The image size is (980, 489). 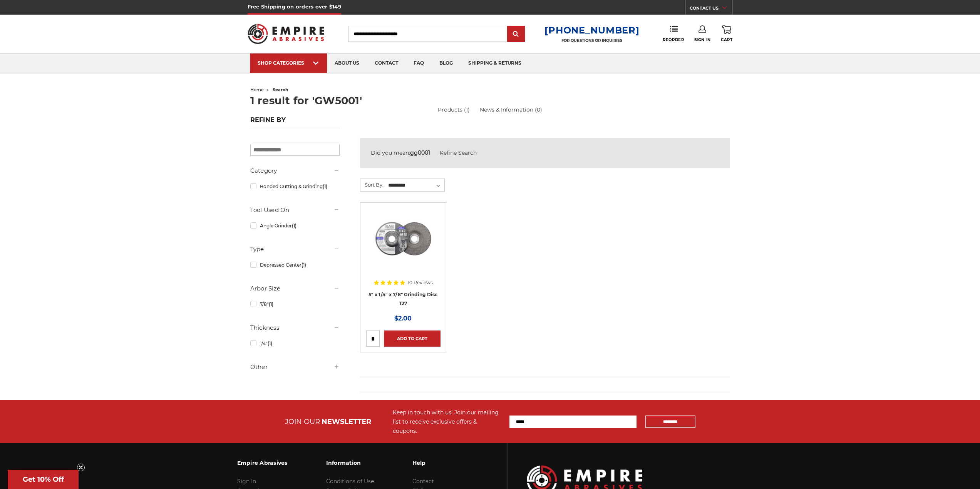 I want to click on h5: Other, so click(x=295, y=367).